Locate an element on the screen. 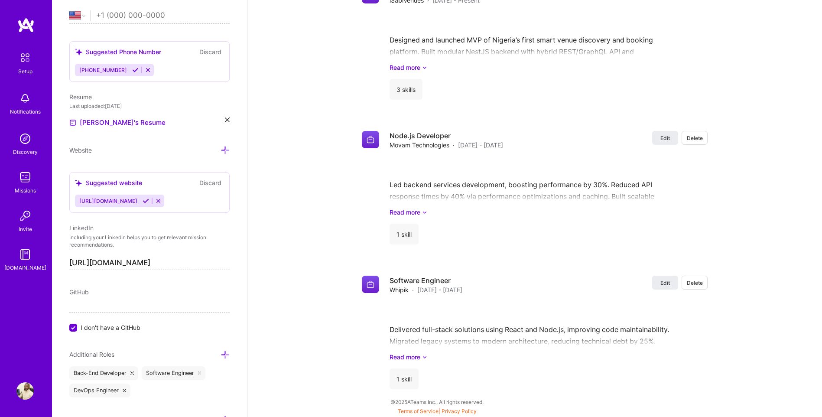  img: teamwork is located at coordinates (25, 177).